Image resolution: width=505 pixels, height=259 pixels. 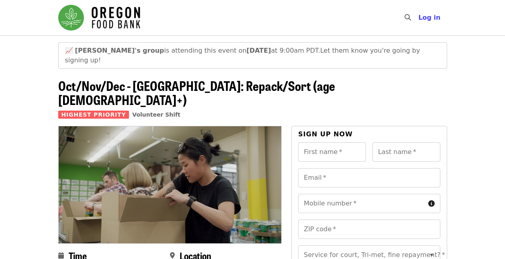 I want to click on input: First name, so click(x=332, y=152).